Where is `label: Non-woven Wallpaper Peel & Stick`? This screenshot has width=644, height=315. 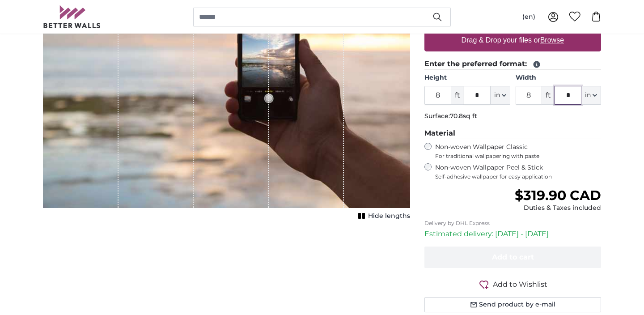 label: Non-woven Wallpaper Peel & Stick is located at coordinates (518, 172).